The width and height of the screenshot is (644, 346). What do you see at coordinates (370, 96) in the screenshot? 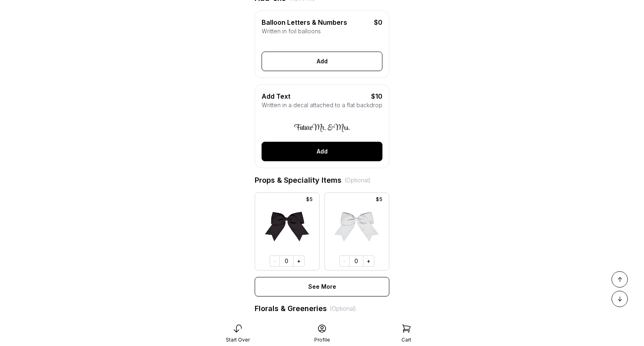
I see `div: $10` at bounding box center [370, 96].